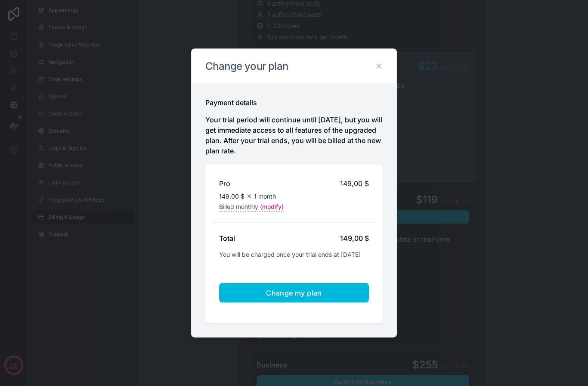 The height and width of the screenshot is (386, 588). Describe the element at coordinates (239, 207) in the screenshot. I see `span: Billed monthly` at that location.